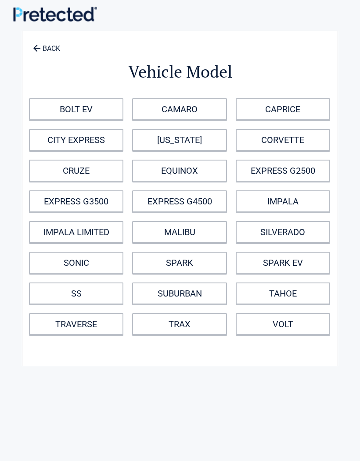 Image resolution: width=360 pixels, height=461 pixels. I want to click on a: IMPALA, so click(283, 201).